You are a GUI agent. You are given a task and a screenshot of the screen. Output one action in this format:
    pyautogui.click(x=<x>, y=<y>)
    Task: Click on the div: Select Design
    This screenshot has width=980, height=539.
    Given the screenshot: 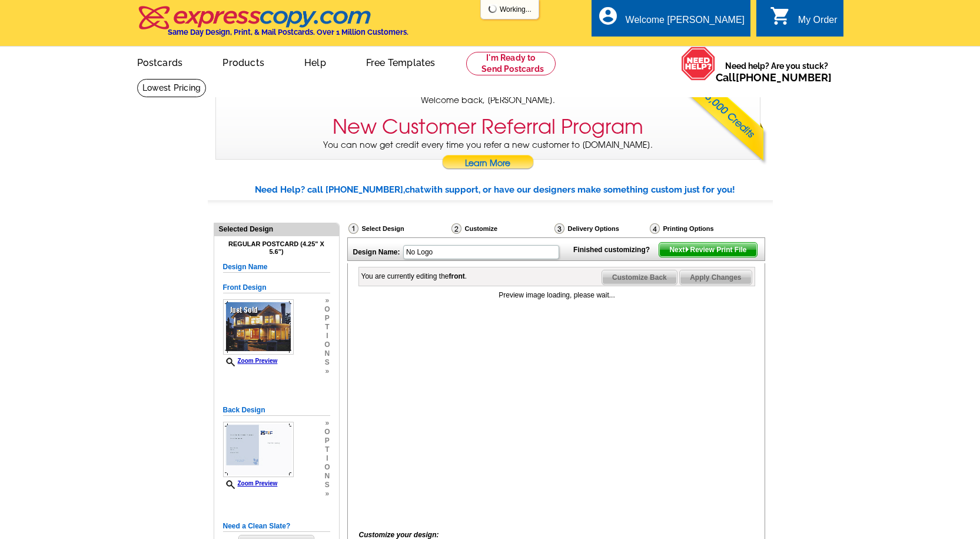 What is the action you would take?
    pyautogui.click(x=398, y=230)
    